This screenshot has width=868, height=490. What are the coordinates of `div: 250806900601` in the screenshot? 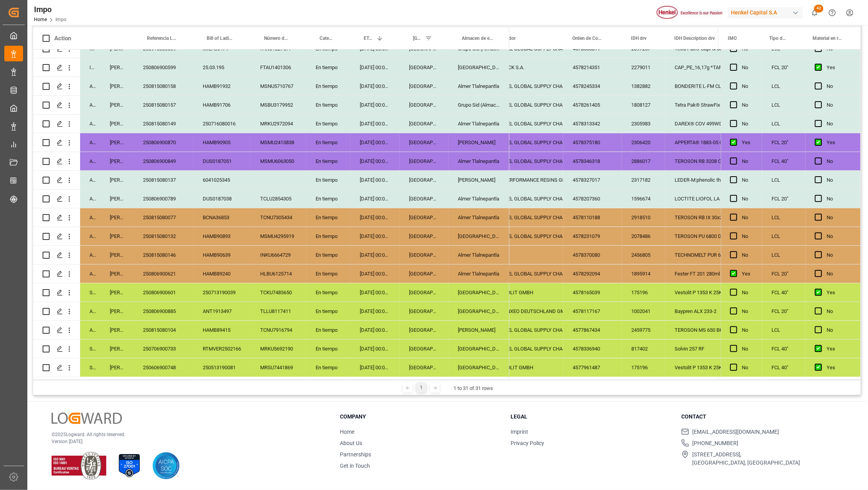 It's located at (163, 292).